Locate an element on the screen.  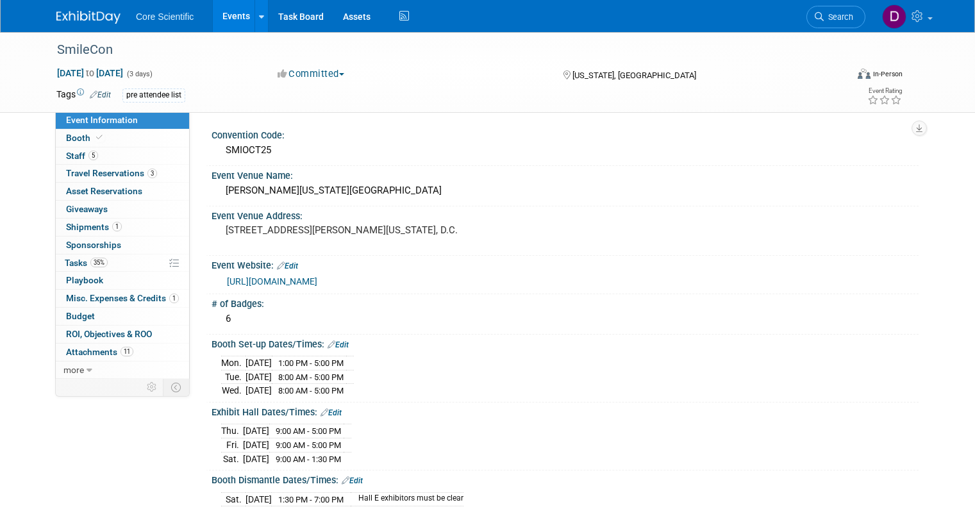
div: In-Person is located at coordinates (888, 74).